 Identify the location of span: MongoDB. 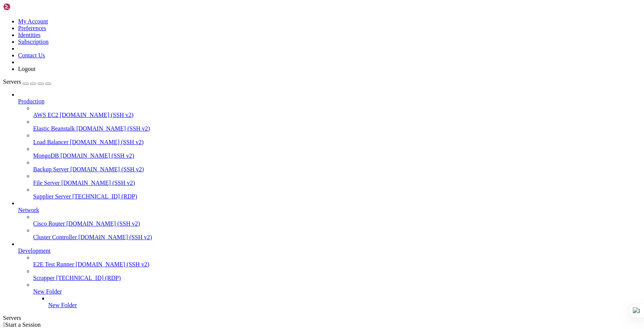
(46, 156).